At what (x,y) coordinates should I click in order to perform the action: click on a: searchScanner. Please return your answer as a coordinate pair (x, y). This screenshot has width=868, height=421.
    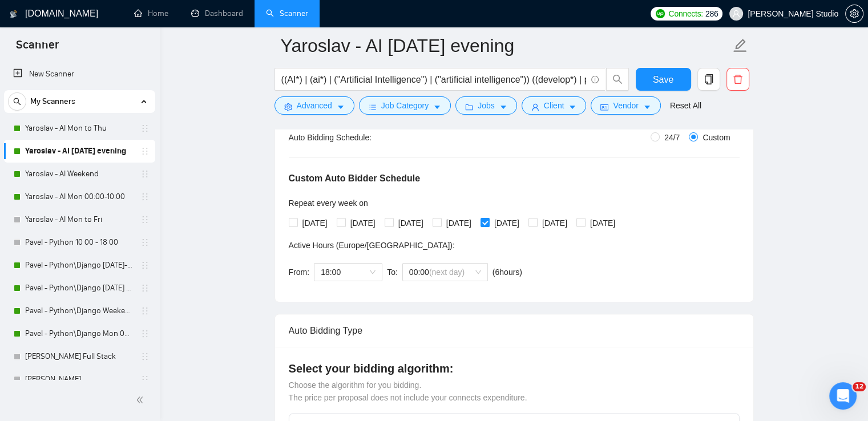
    Looking at the image, I should click on (287, 13).